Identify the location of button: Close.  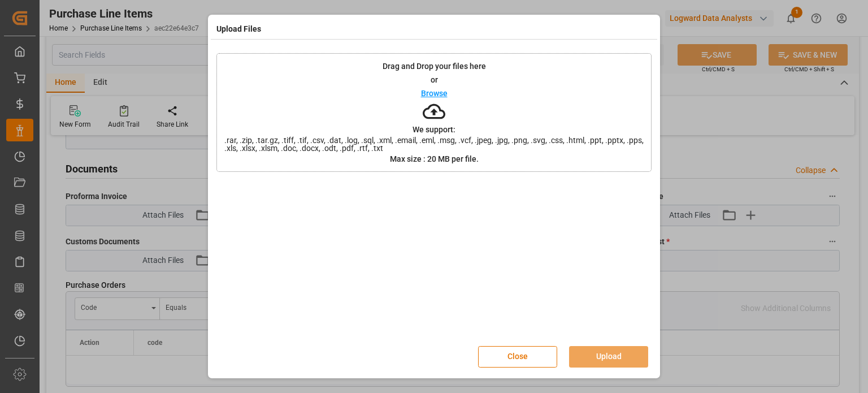
(517, 357).